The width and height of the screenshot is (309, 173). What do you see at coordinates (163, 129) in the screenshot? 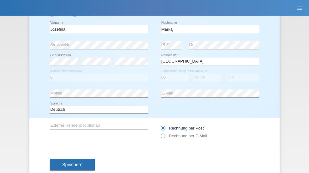
I see `input: Rechnung per Post` at bounding box center [163, 129].